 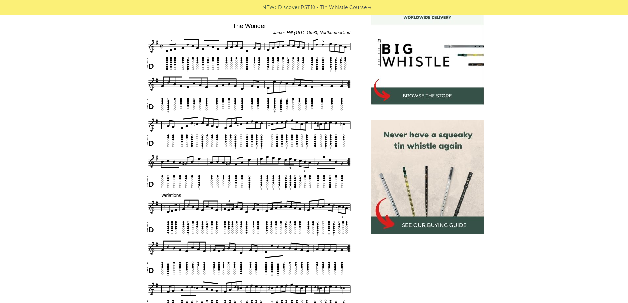 I want to click on a: PST10 - Tin Whistle Course, so click(x=334, y=7).